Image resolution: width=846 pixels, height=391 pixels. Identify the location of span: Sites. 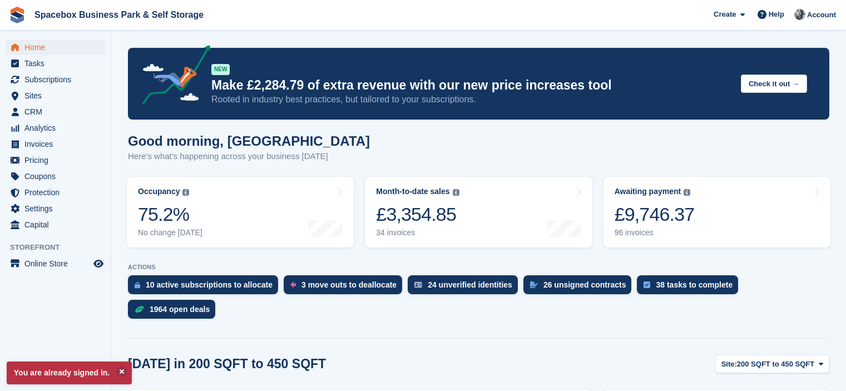
(58, 96).